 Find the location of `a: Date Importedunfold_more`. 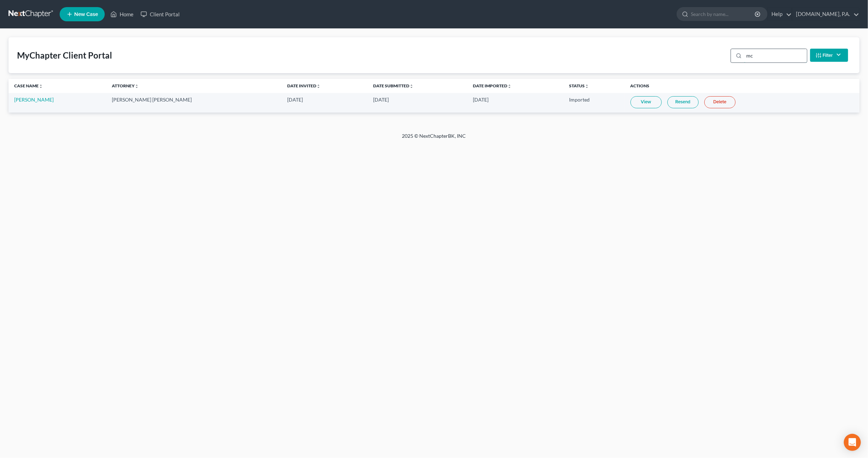

a: Date Importedunfold_more is located at coordinates (492, 86).